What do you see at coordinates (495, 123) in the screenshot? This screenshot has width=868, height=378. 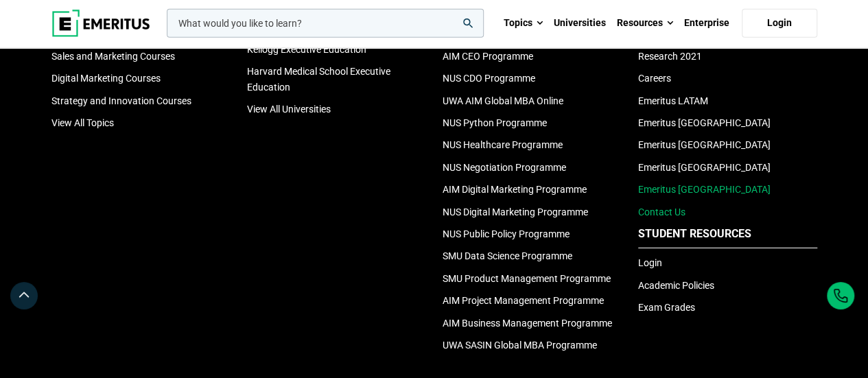 I see `a: NUS Python Programme` at bounding box center [495, 123].